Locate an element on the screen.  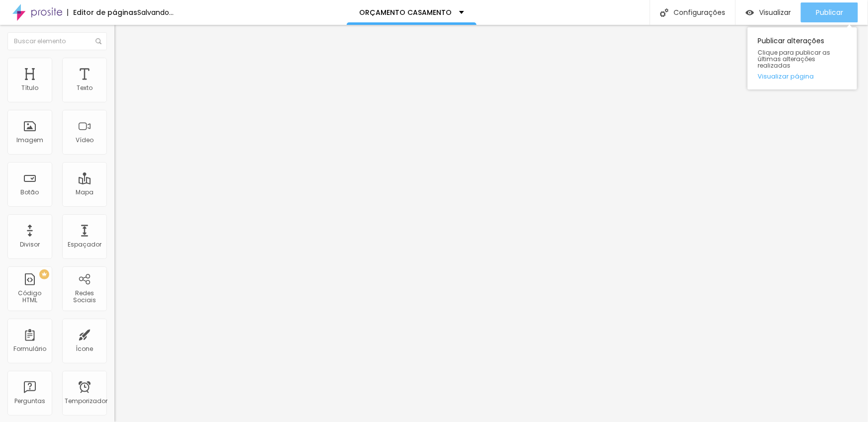
div: Salvando... is located at coordinates (155, 13).